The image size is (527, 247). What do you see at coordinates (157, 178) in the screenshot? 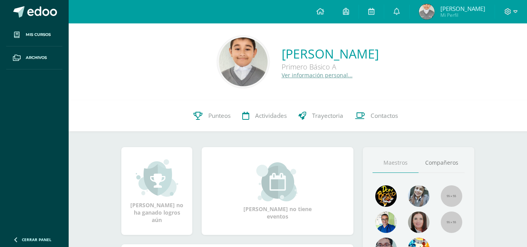
I see `img: achievement_small.png` at bounding box center [157, 178].